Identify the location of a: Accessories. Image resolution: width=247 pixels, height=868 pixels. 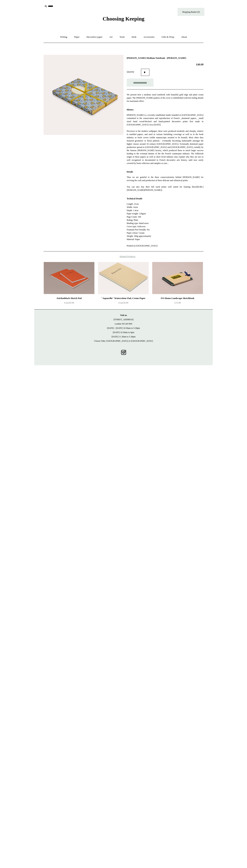
(149, 37).